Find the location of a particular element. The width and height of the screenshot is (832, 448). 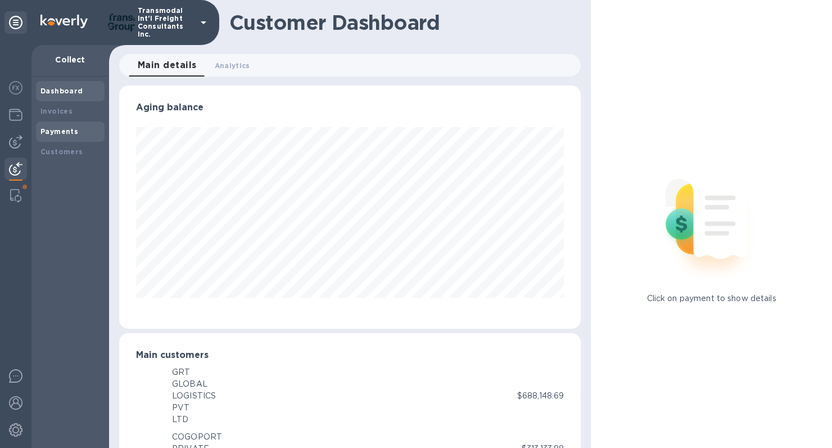

span: Analytics is located at coordinates (232, 65).